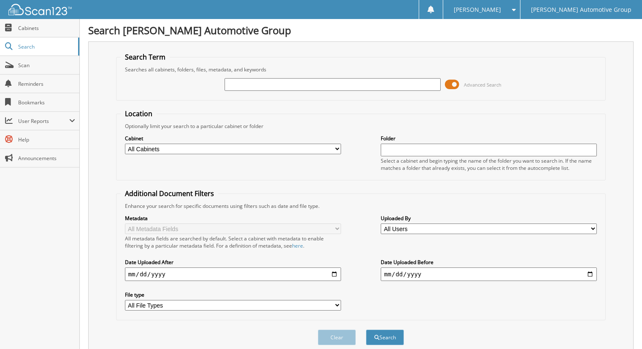 This screenshot has height=349, width=642. Describe the element at coordinates (46, 28) in the screenshot. I see `span: Cabinets` at that location.